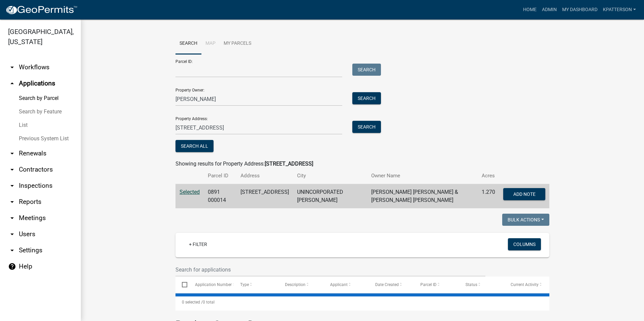 This screenshot has width=644, height=321. What do you see at coordinates (482, 285) in the screenshot?
I see `datatable-header-cell: Status` at bounding box center [482, 285].